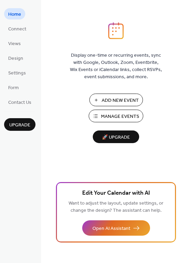  I want to click on span: Open AI Assistant, so click(111, 228).